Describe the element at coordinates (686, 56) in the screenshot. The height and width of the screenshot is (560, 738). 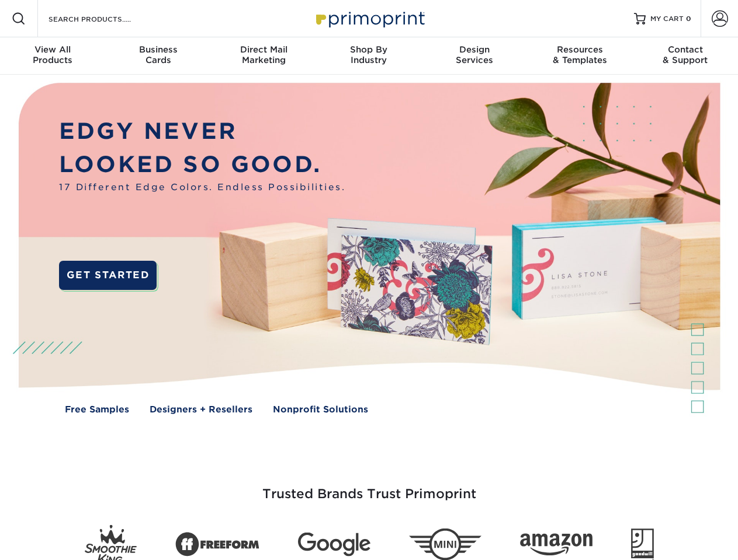
I see `a: Contact& Support` at that location.